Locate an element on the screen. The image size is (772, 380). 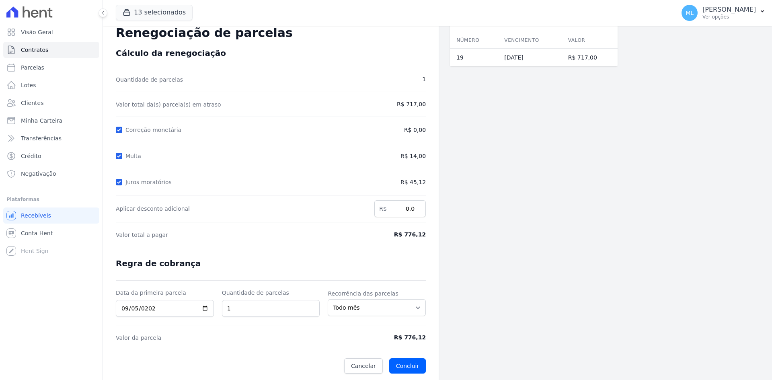
span: Crédito is located at coordinates (31, 156).